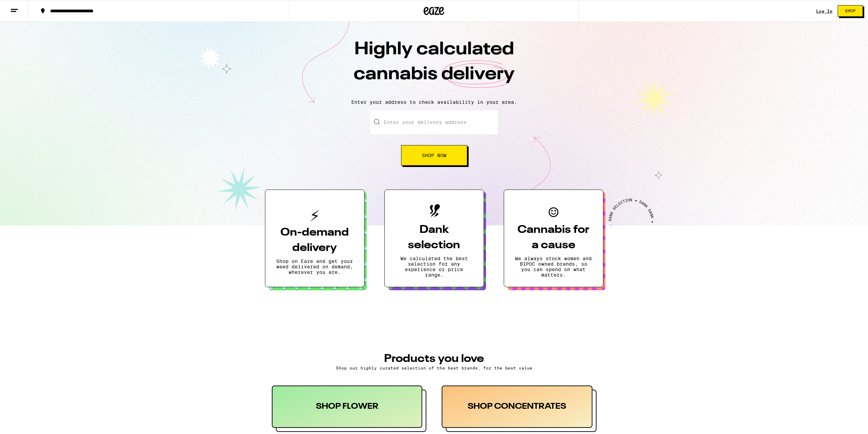 The image size is (868, 434). What do you see at coordinates (434, 155) in the screenshot?
I see `button: Shop Now` at bounding box center [434, 155].